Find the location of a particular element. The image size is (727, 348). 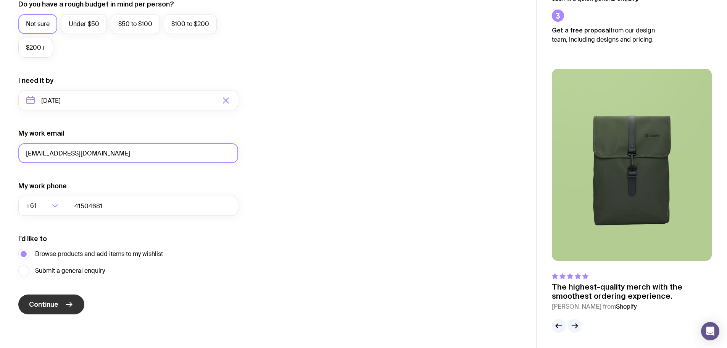

input: Select a target date is located at coordinates (128, 100).